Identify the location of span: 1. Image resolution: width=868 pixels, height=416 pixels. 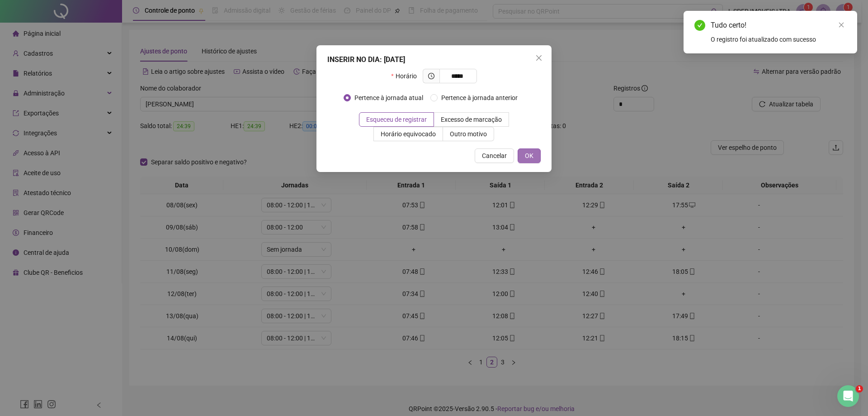
(860, 389).